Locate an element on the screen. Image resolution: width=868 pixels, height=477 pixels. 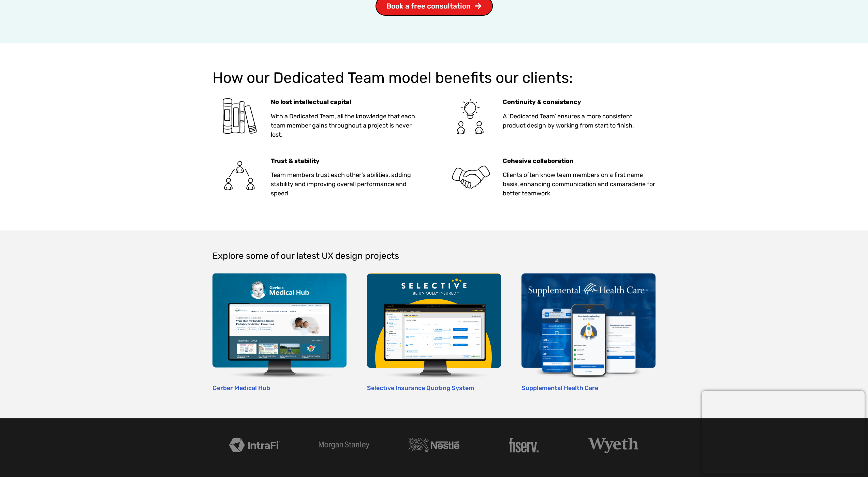
img: Morgan Stanley is located at coordinates (344, 446).